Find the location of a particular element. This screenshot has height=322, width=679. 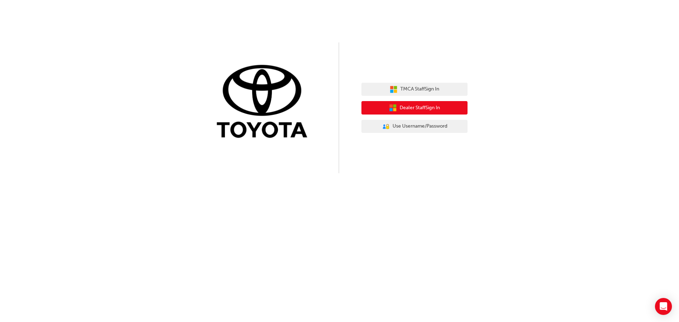

span: Use Username/Password is located at coordinates (420, 126).